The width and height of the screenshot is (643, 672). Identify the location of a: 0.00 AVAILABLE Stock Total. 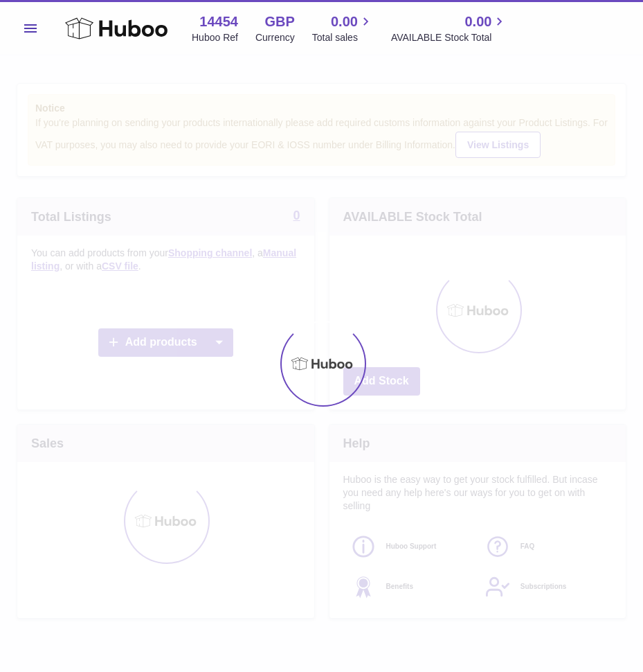
(449, 28).